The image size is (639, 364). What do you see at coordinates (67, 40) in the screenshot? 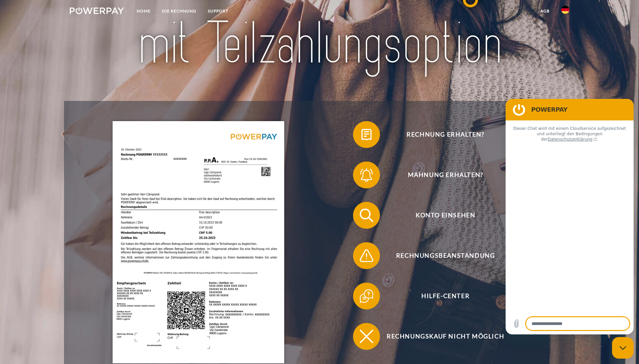
I see `a: Datenschutzerklärung(wird in einer neuen Registerkarte geöffnet)` at bounding box center [67, 40].